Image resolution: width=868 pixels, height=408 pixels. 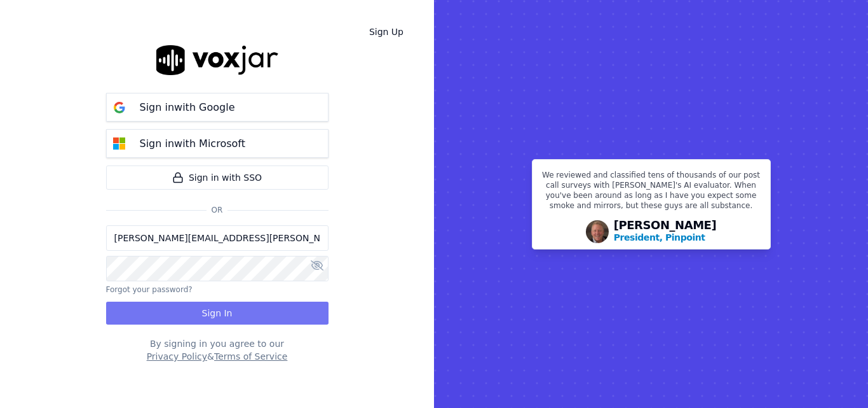 What do you see at coordinates (218, 60) in the screenshot?
I see `img: logo` at bounding box center [218, 60].